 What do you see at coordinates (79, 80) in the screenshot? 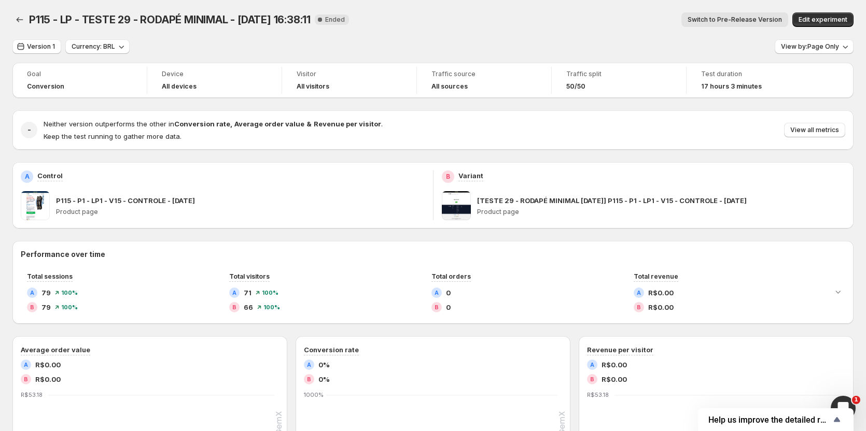
I see `a: GoalConversion` at bounding box center [79, 80].